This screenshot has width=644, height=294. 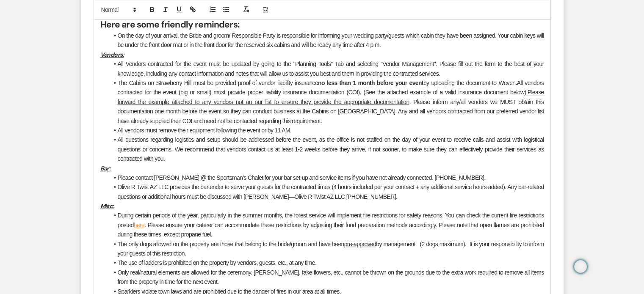 What do you see at coordinates (332, 230) in the screenshot?
I see `span: . Please ensure your caterer can accommodate these restrictions by adjusting their food preparati...` at bounding box center [332, 230].